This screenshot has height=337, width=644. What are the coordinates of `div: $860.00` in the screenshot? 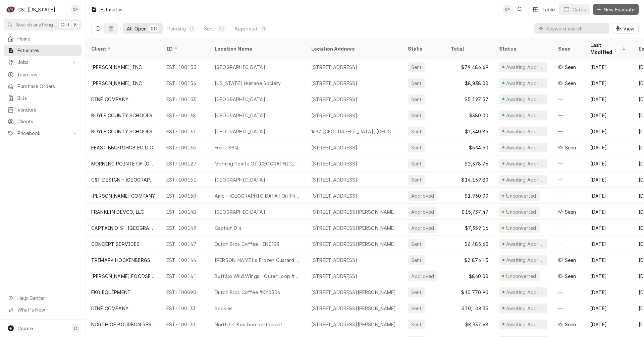 It's located at (469, 276).